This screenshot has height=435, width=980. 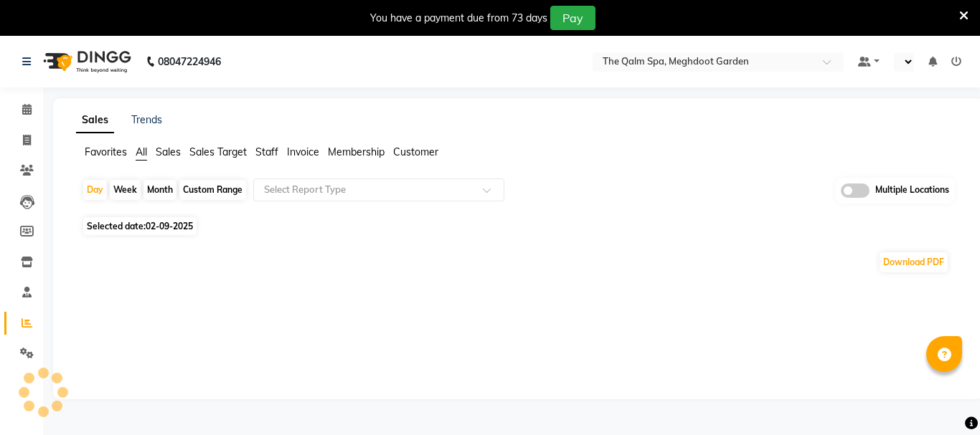 What do you see at coordinates (267, 152) in the screenshot?
I see `span: Staff` at bounding box center [267, 152].